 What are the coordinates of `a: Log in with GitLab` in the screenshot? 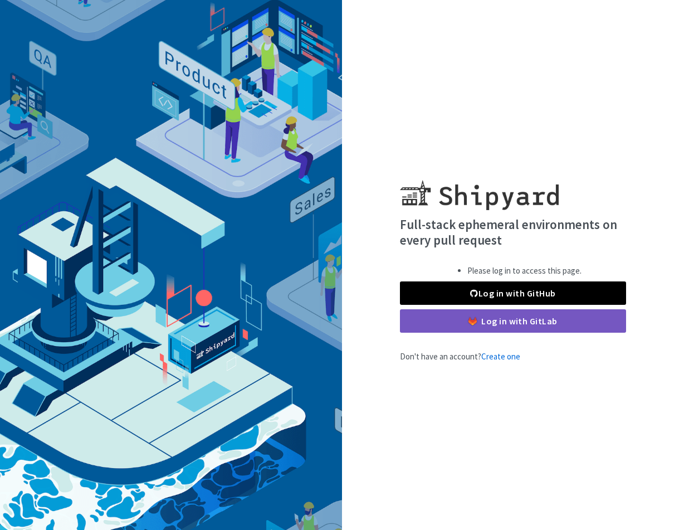 It's located at (513, 321).